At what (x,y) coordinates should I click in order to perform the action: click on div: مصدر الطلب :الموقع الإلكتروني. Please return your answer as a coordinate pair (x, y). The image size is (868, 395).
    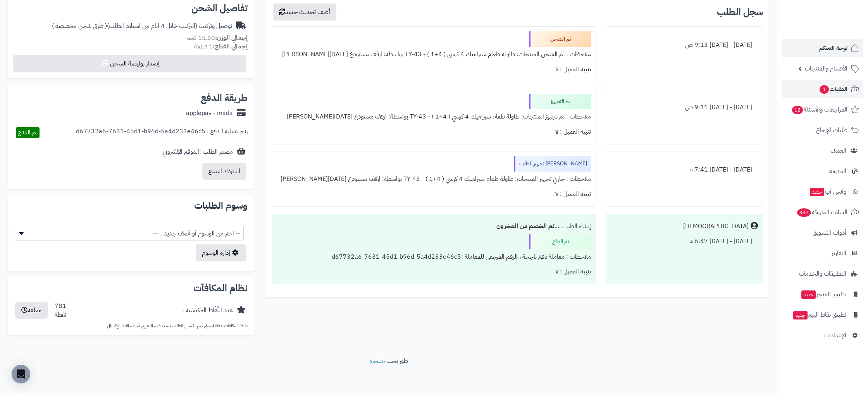
    Looking at the image, I should click on (198, 152).